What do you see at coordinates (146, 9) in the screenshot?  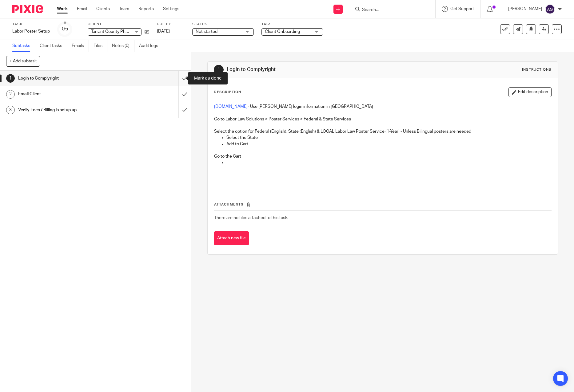 I see `a: Reports` at bounding box center [146, 9].